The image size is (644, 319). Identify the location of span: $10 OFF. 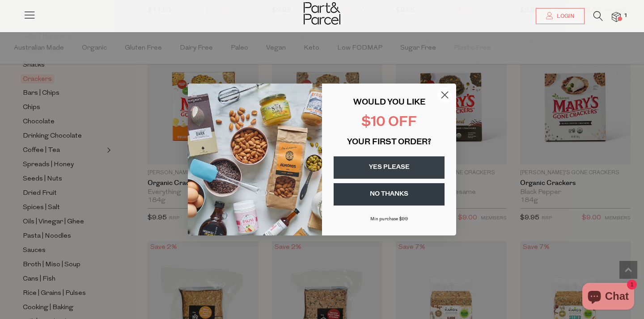
(389, 122).